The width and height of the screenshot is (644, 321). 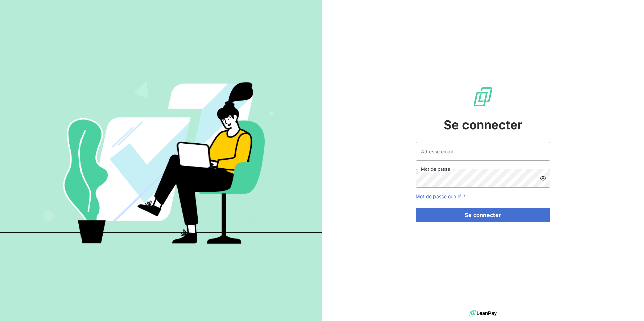 I want to click on img: logo, so click(x=483, y=313).